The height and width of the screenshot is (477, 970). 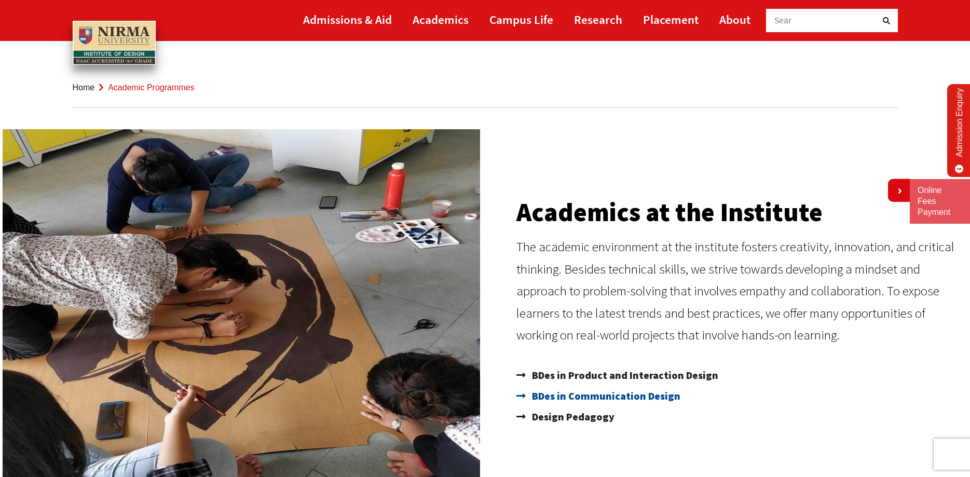 I want to click on a: BDes in Communication Design, so click(x=738, y=396).